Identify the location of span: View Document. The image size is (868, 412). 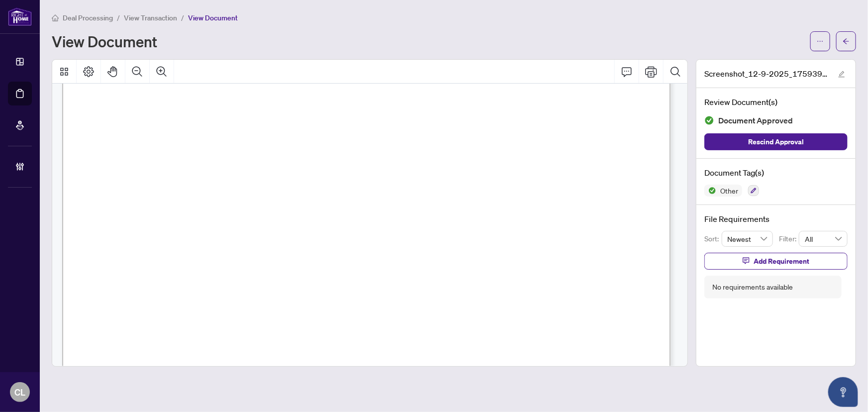
(213, 18).